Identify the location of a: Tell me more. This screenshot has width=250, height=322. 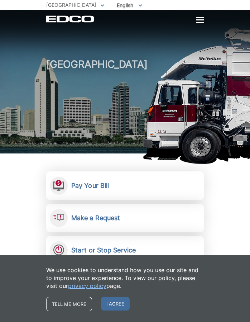
(69, 304).